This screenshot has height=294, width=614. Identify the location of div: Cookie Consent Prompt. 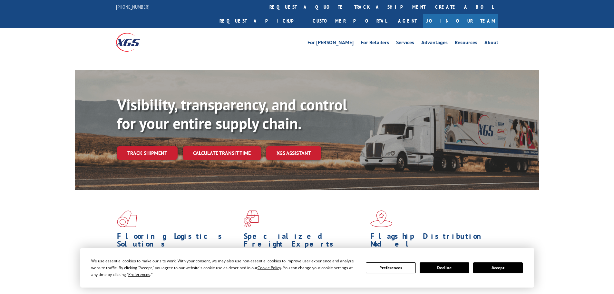
(307, 267).